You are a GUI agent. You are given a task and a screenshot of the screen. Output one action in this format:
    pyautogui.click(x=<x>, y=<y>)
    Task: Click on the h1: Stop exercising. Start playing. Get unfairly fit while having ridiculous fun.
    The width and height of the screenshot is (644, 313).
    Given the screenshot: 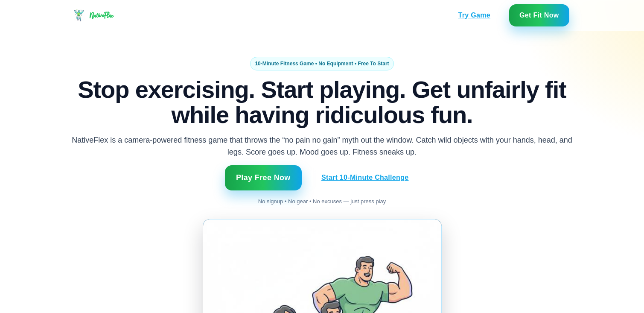 What is the action you would take?
    pyautogui.click(x=322, y=102)
    